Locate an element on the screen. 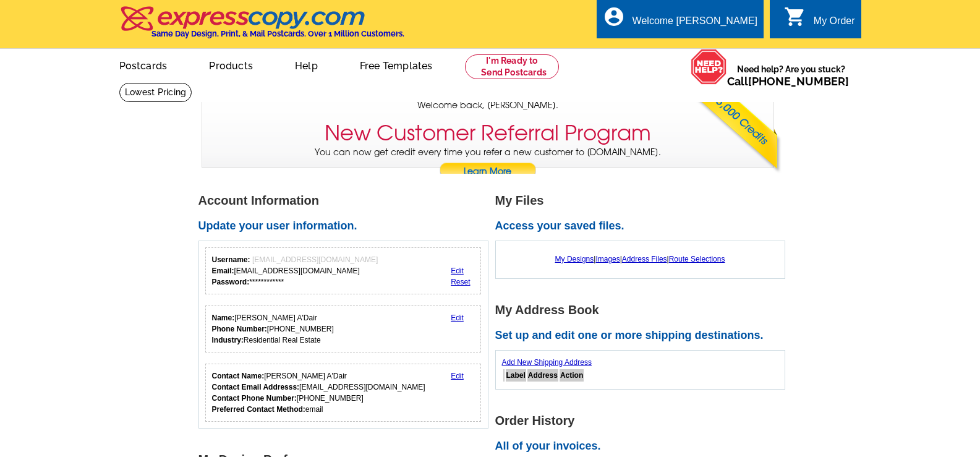  a: Route Selections is located at coordinates (697, 259).